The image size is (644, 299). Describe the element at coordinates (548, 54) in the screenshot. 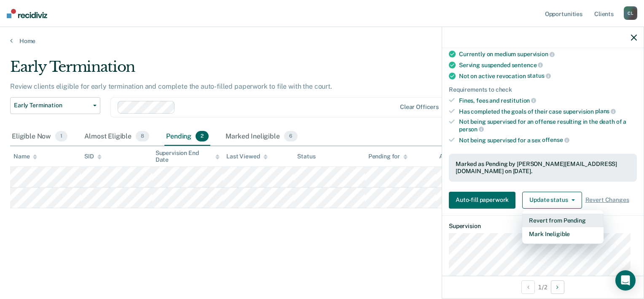

I see `div: Currently on medium` at that location.